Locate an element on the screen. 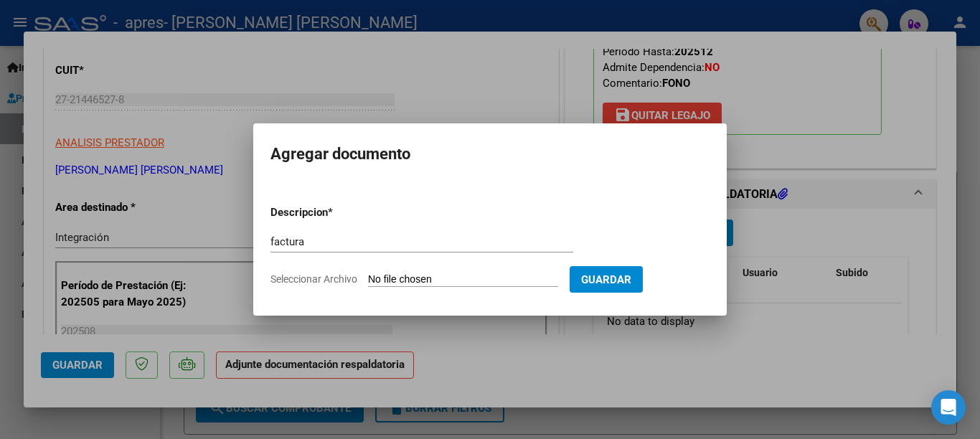 Image resolution: width=980 pixels, height=439 pixels. span: Seleccionar Archivo is located at coordinates (314, 279).